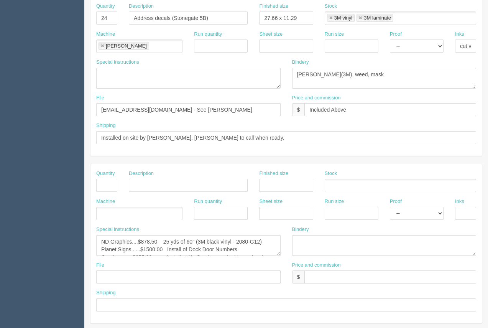 The width and height of the screenshot is (488, 328). Describe the element at coordinates (344, 18) in the screenshot. I see `div: 3M vinyl` at that location.